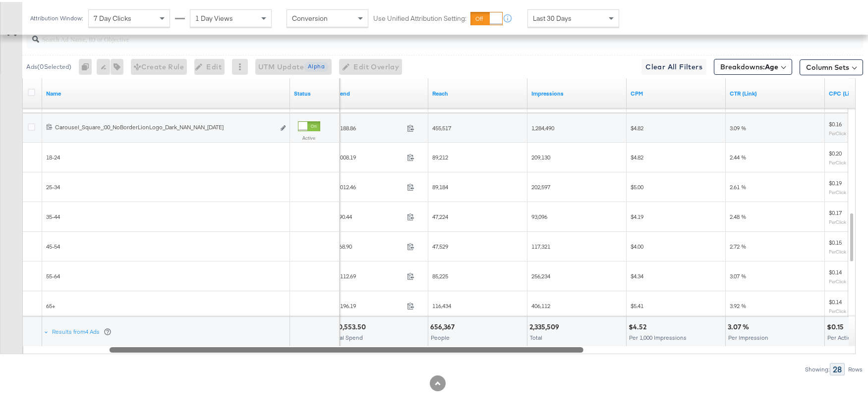 The height and width of the screenshot is (417, 868). I want to click on span: $0.17, so click(835, 211).